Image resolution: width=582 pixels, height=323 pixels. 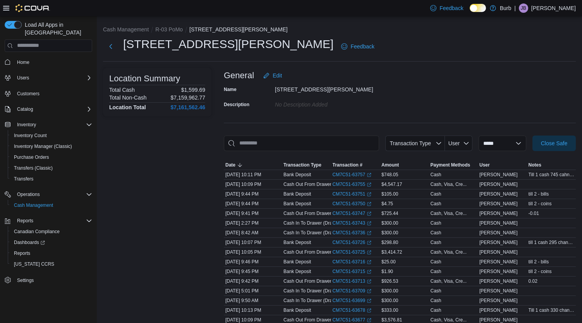 What do you see at coordinates (339, 30) in the screenshot?
I see `nav: An example of EuiBreadcrumbs` at bounding box center [339, 30].